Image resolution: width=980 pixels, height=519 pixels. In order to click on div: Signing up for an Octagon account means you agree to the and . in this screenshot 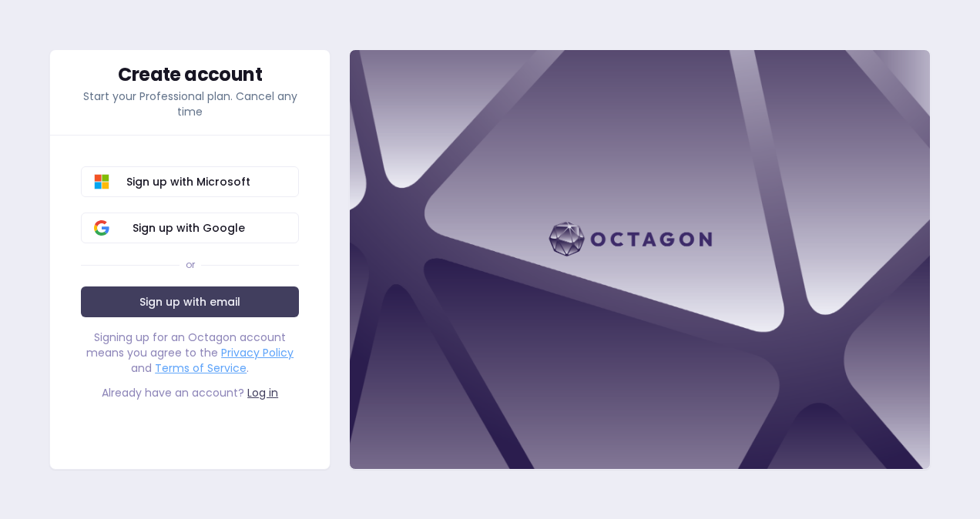, I will do `click(190, 353)`.